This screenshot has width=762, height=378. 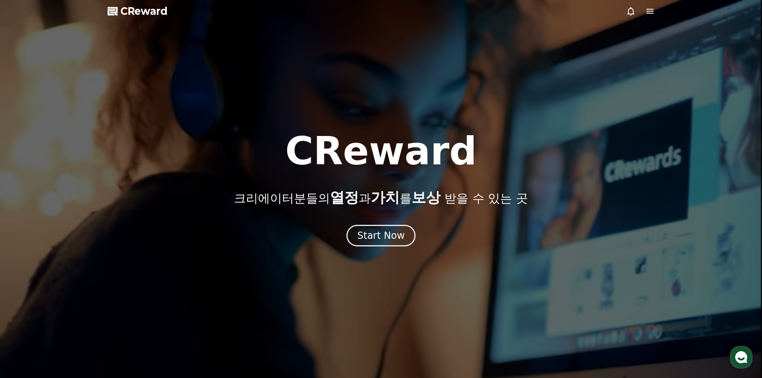 I want to click on span: 대화, so click(x=78, y=269).